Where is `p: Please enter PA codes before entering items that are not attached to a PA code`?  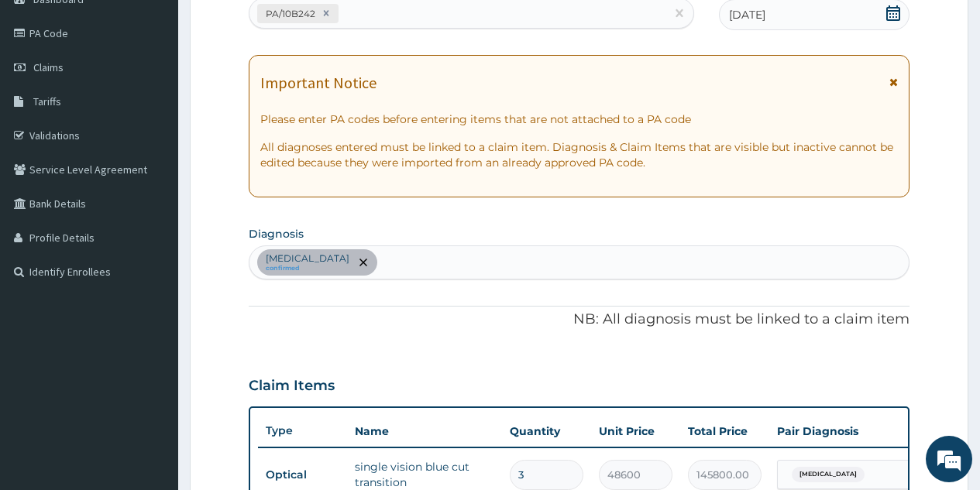
p: Please enter PA codes before entering items that are not attached to a PA code is located at coordinates (579, 120).